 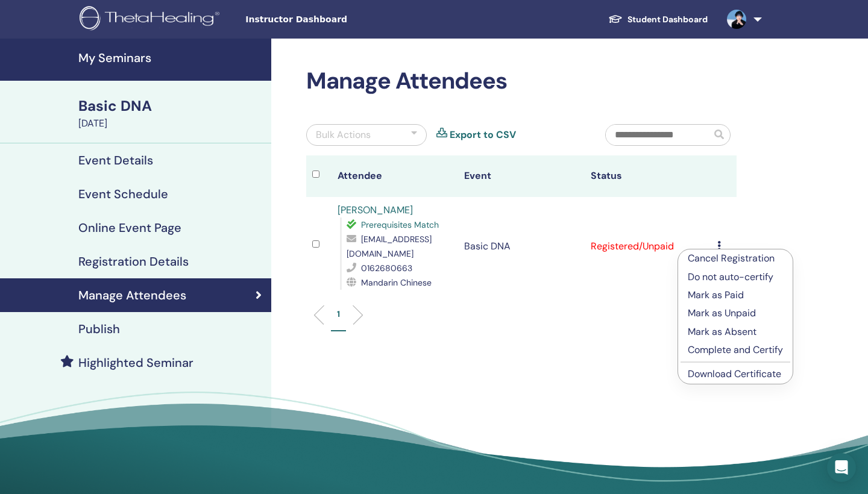 I want to click on div: Basic DNA, so click(x=171, y=106).